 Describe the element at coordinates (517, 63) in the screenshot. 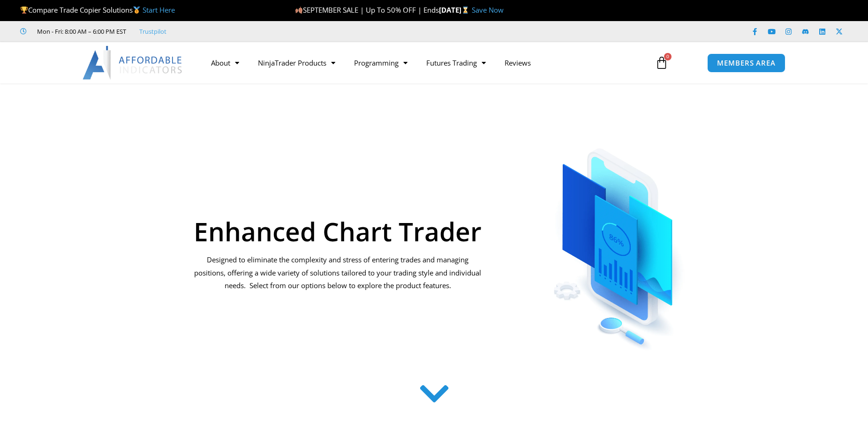

I see `a: Reviews` at that location.